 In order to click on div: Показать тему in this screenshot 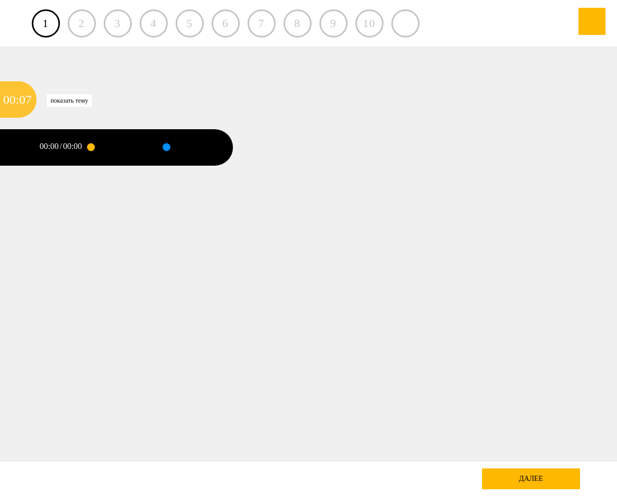, I will do `click(69, 101)`.